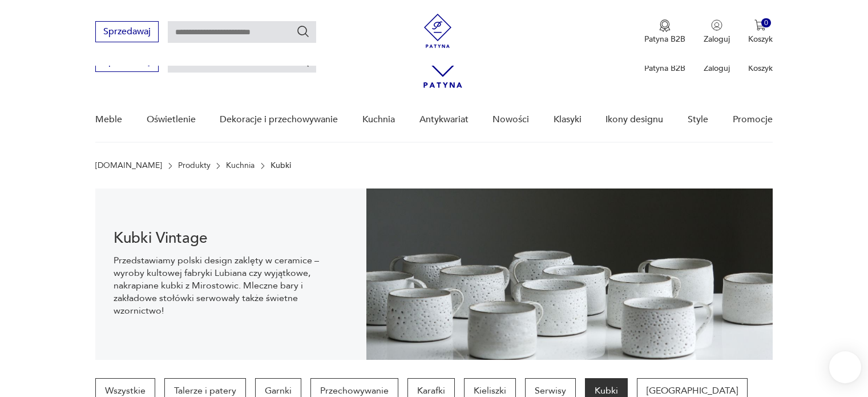 This screenshot has width=868, height=397. What do you see at coordinates (717, 32) in the screenshot?
I see `button: Zaloguj` at bounding box center [717, 32].